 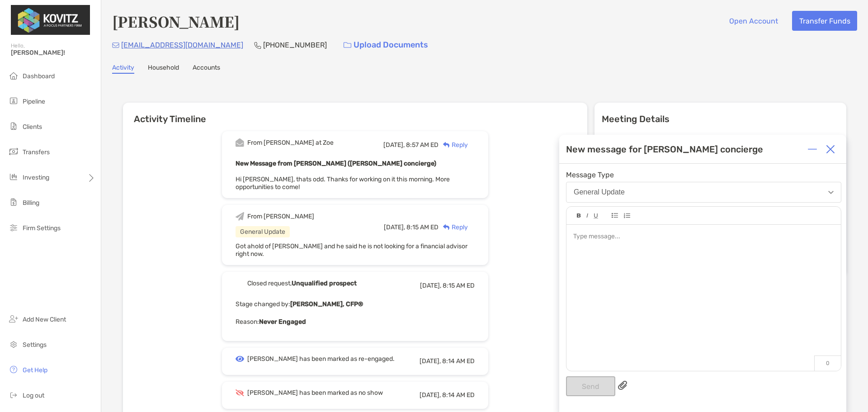 I want to click on span: Message Type, so click(x=704, y=175).